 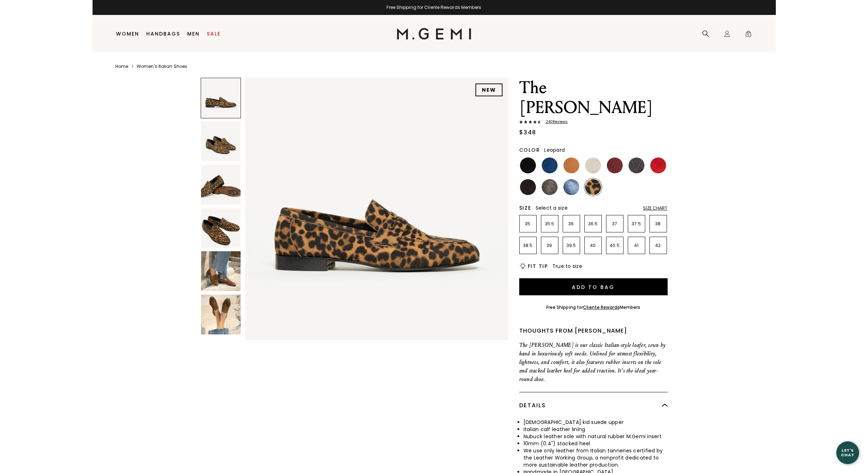 What do you see at coordinates (571, 246) in the screenshot?
I see `p: 39.5` at bounding box center [571, 246].